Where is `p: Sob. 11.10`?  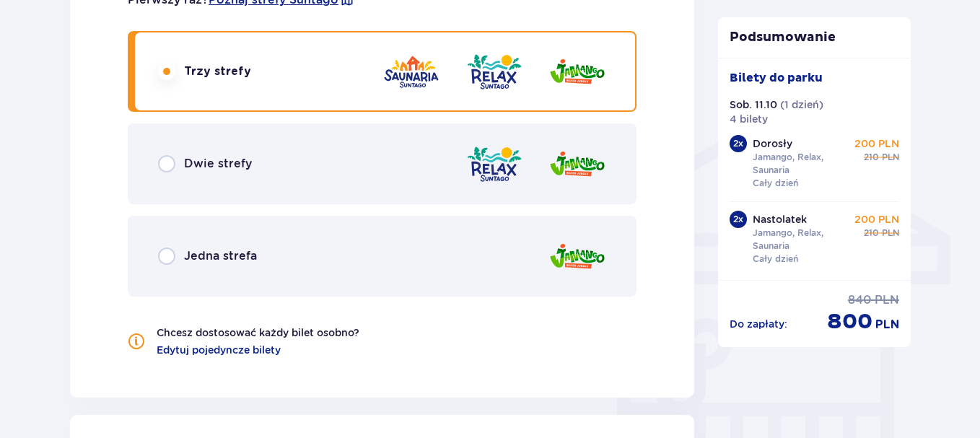
p: Sob. 11.10 is located at coordinates (753, 104).